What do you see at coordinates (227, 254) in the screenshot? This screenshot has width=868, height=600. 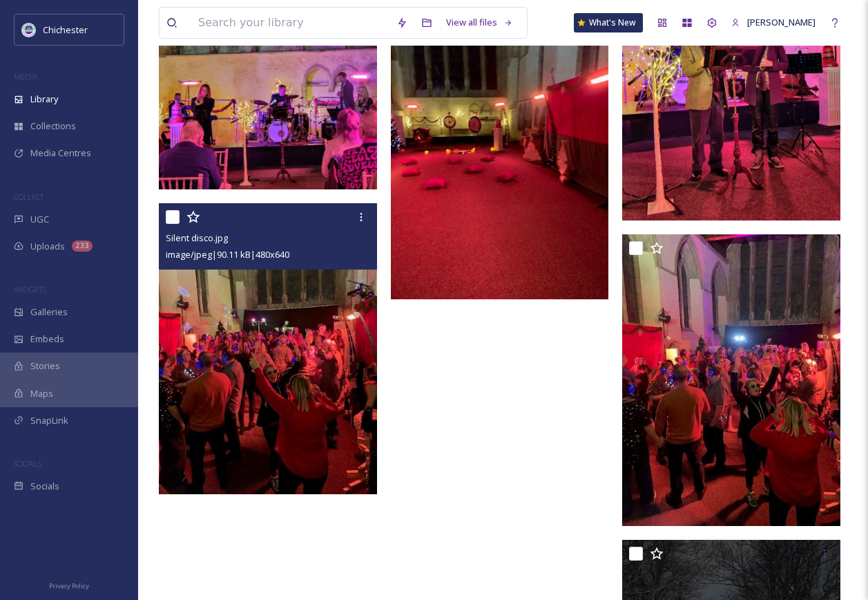 I see `span: image/jpeg | 90.11 kB | 480 x 640` at bounding box center [227, 254].